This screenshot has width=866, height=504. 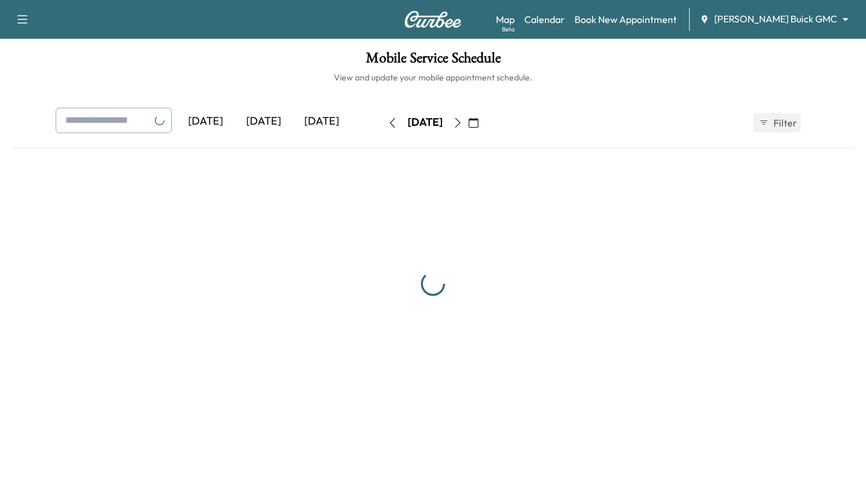 I want to click on h6: View and update your mobile appointment schedule., so click(x=433, y=77).